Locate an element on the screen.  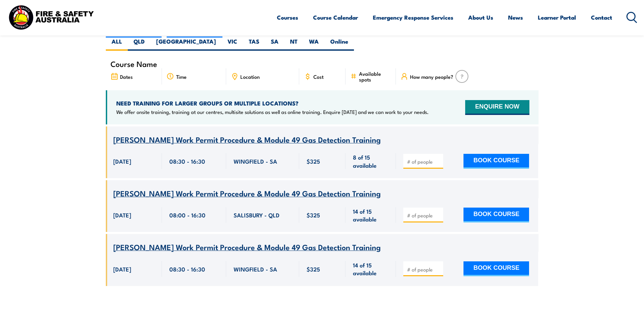
span: Dates is located at coordinates (127, 76).